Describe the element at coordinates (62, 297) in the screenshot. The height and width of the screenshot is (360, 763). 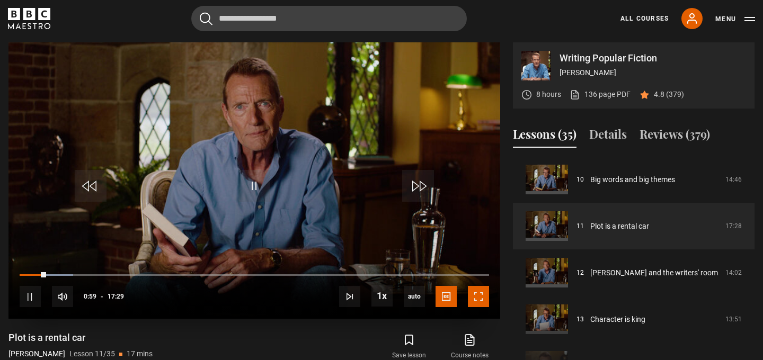
I see `button: Mute` at that location.